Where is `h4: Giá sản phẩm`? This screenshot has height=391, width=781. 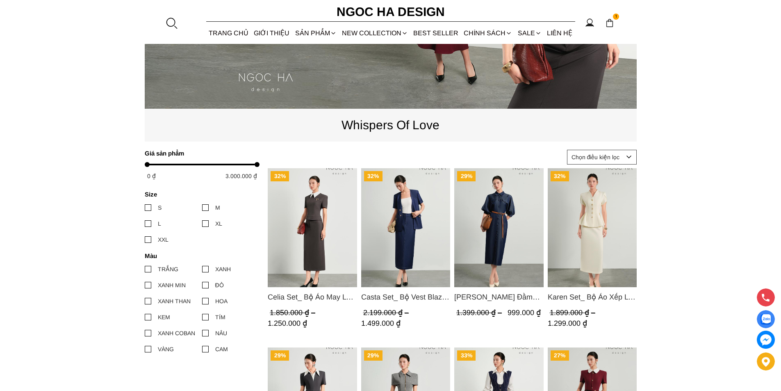
h4: Giá sản phẩm is located at coordinates (199, 153).